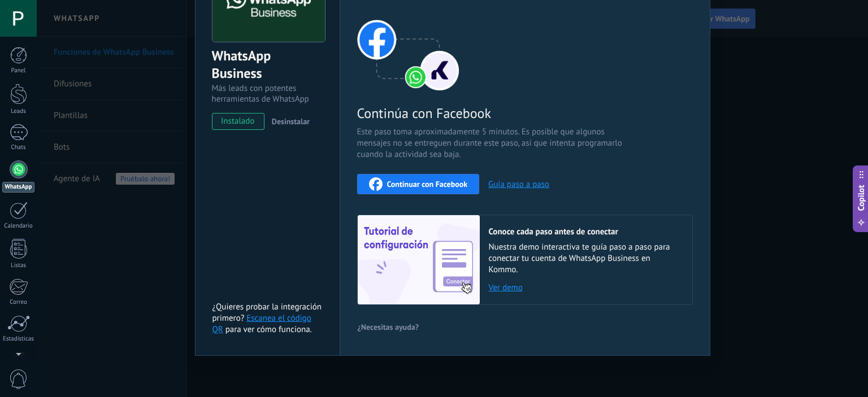  Describe the element at coordinates (18, 187) in the screenshot. I see `div: WhatsApp` at that location.